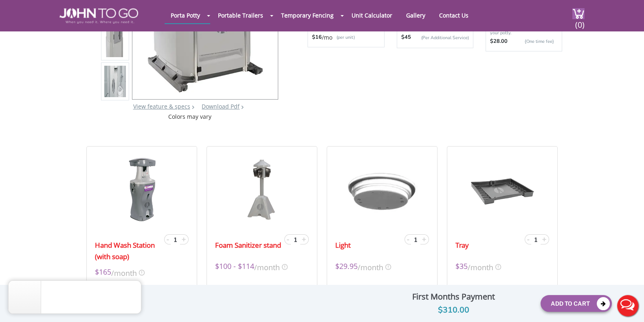  I want to click on span: $35, so click(462, 266).